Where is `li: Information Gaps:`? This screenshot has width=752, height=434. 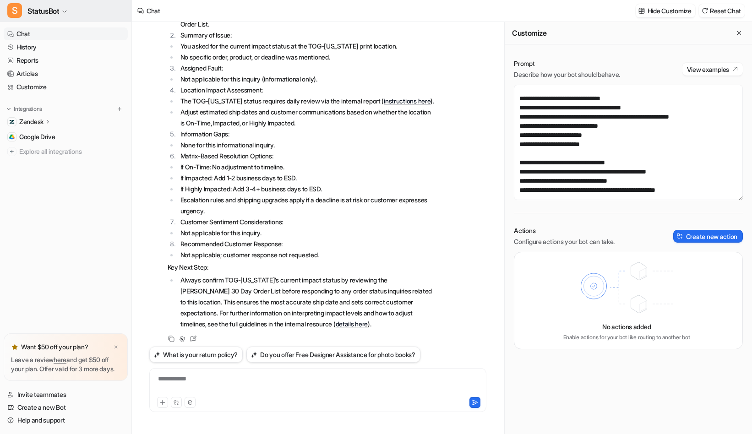 li: Information Gaps: is located at coordinates (306, 134).